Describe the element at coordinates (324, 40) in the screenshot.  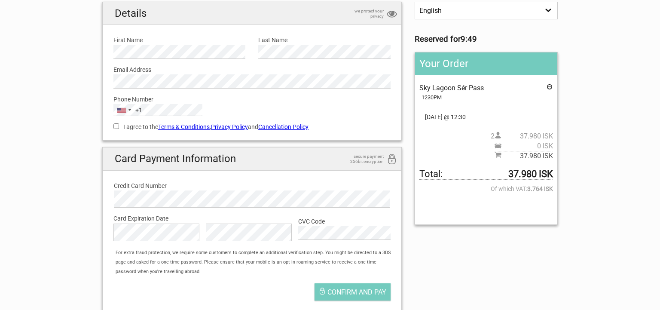
I see `label: Last Name` at that location.